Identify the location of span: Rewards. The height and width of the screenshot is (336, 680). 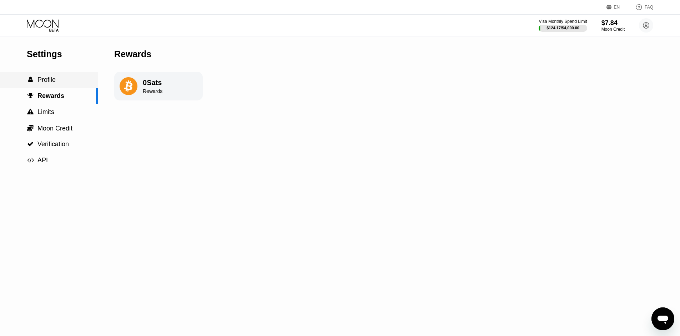
(51, 96).